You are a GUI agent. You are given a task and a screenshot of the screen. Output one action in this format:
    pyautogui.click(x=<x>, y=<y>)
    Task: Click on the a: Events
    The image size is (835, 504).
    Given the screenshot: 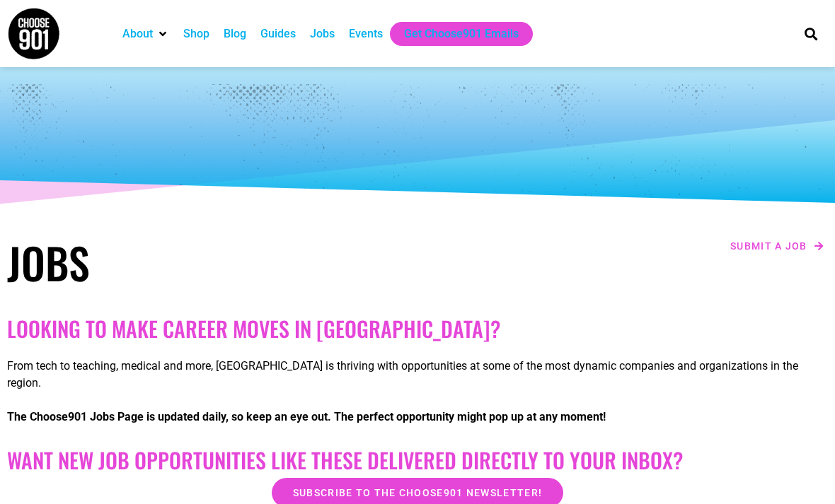 What is the action you would take?
    pyautogui.click(x=366, y=34)
    